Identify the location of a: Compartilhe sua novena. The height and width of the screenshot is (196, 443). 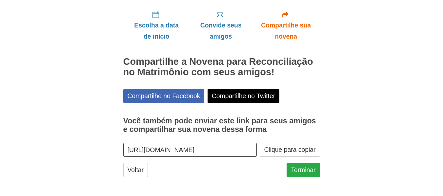
(286, 26).